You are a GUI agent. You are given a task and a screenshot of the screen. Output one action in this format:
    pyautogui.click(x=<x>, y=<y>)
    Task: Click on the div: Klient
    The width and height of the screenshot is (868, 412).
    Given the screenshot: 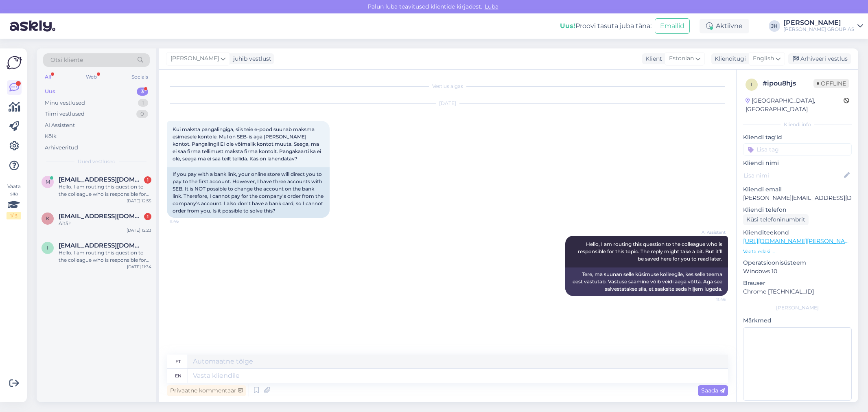 What is the action you would take?
    pyautogui.click(x=652, y=59)
    